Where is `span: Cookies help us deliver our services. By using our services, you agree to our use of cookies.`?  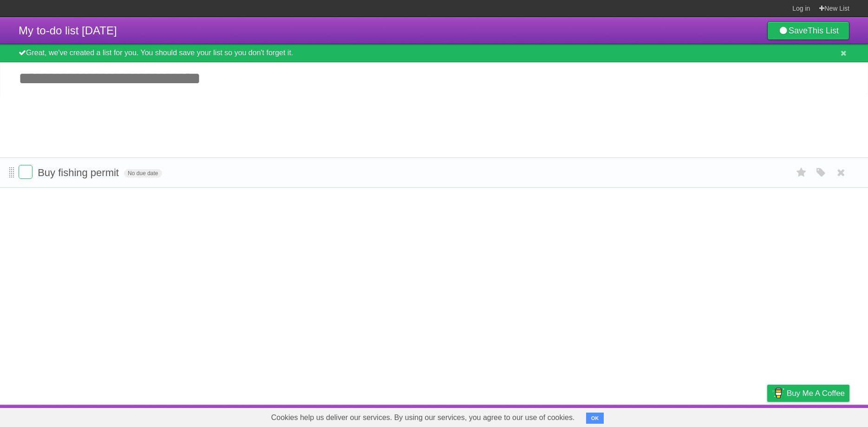 span: Cookies help us deliver our services. By using our services, you agree to our use of cookies. is located at coordinates (423, 418).